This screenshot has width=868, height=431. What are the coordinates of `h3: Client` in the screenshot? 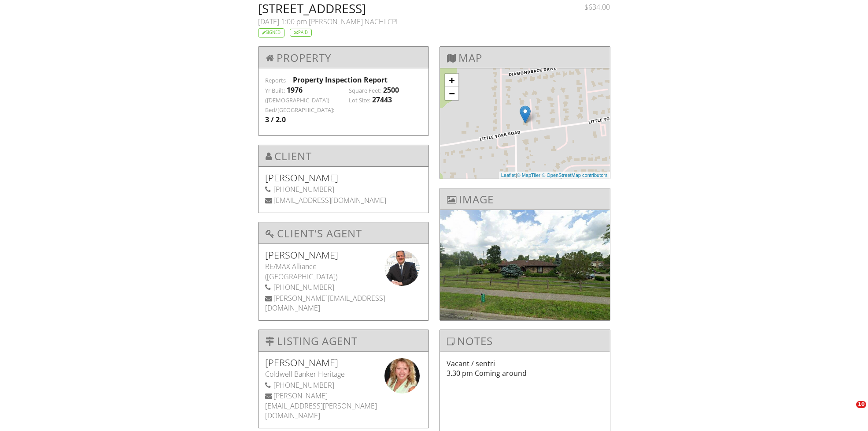 It's located at (344, 155).